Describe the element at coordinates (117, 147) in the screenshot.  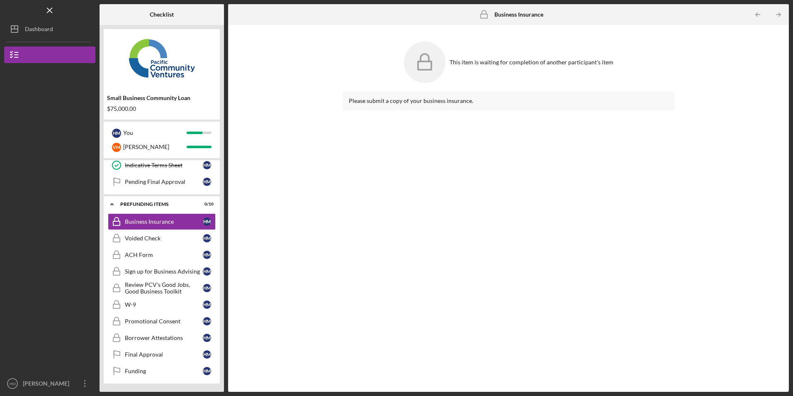
I see `div: V M` at that location.